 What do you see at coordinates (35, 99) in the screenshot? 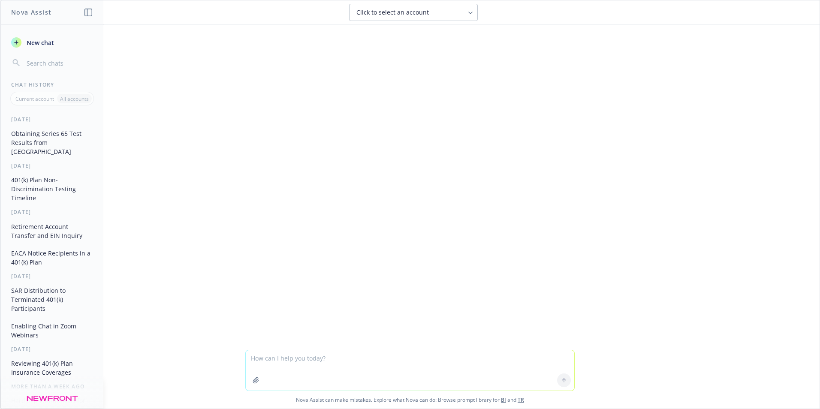
I see `p: Current account` at bounding box center [35, 99].